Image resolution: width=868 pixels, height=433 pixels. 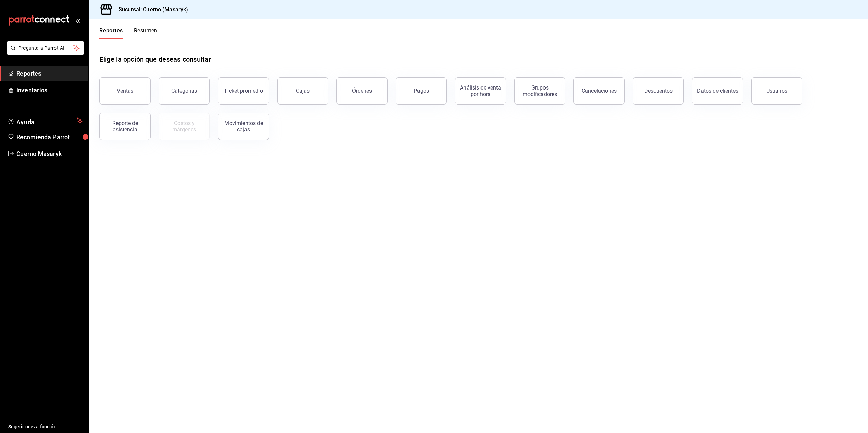 What do you see at coordinates (50, 74) in the screenshot?
I see `span: Reportes` at bounding box center [50, 74].